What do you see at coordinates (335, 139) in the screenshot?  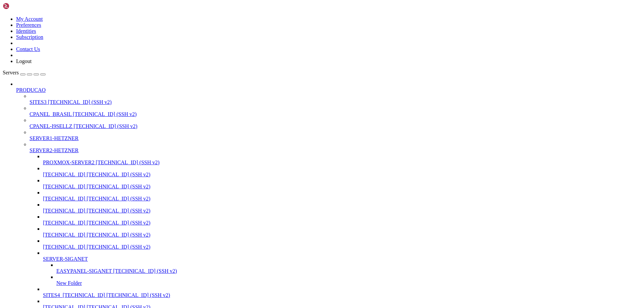 I see `a: SERVER1-HETZNER` at bounding box center [335, 139].